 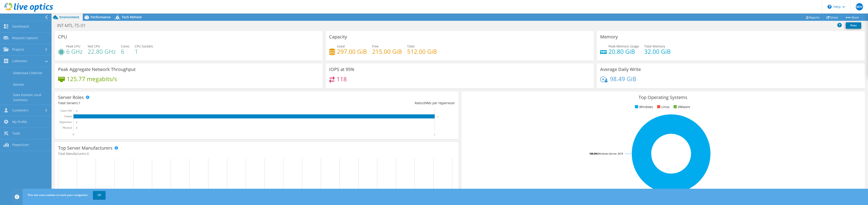 What do you see at coordinates (609, 37) in the screenshot?
I see `h3: Memory` at bounding box center [609, 37].